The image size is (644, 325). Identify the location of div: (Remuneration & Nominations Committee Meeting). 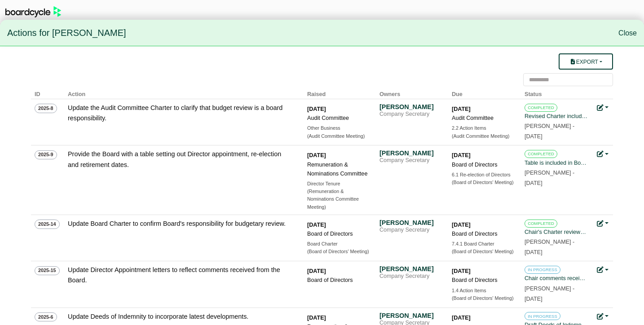
(338, 199).